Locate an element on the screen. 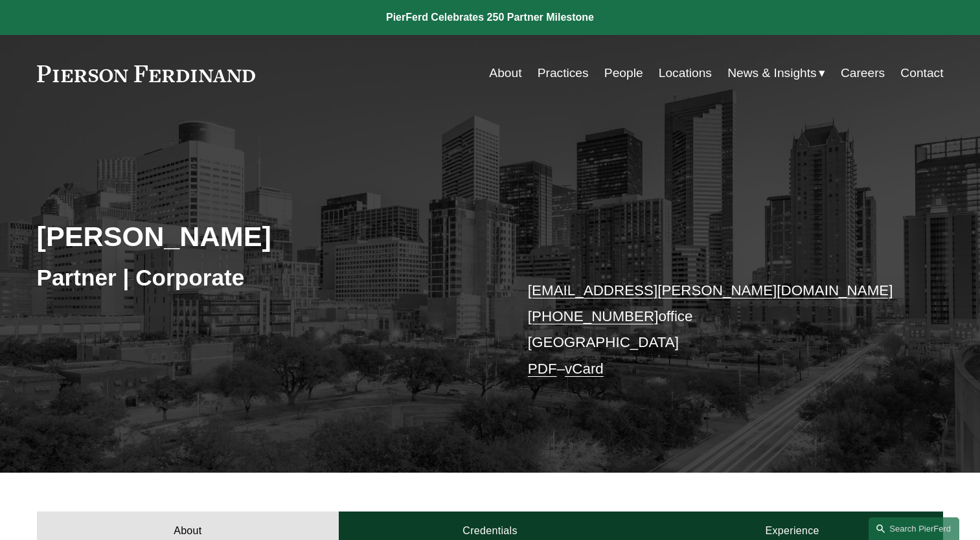  a: Contact is located at coordinates (922, 73).